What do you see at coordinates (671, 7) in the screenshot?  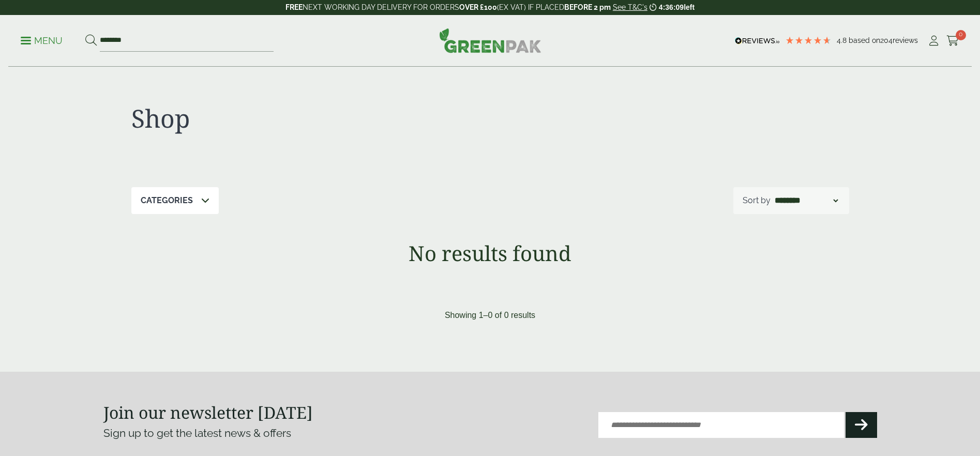 I see `span: 4:36:09` at bounding box center [671, 7].